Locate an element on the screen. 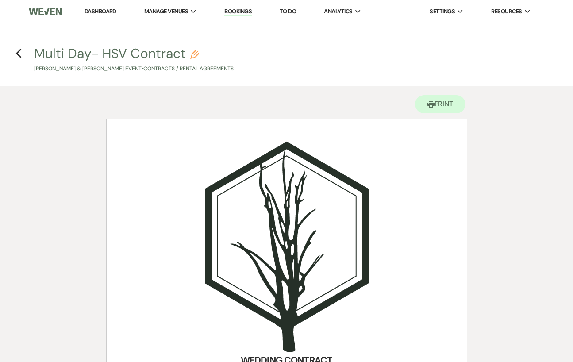 The height and width of the screenshot is (362, 573). span: Settings is located at coordinates (442, 12).